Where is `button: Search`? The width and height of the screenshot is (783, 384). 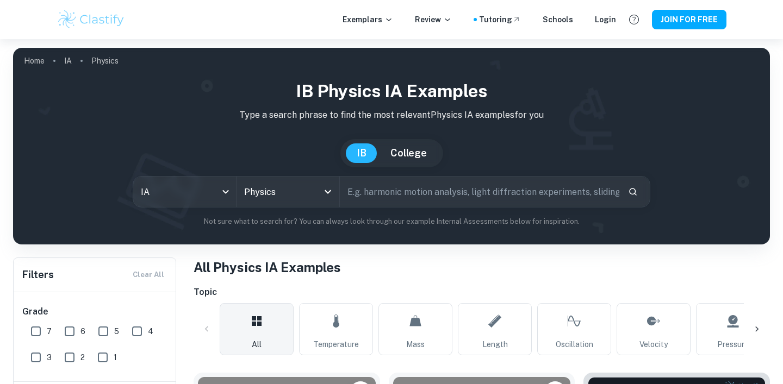
button: Search is located at coordinates (633, 192).